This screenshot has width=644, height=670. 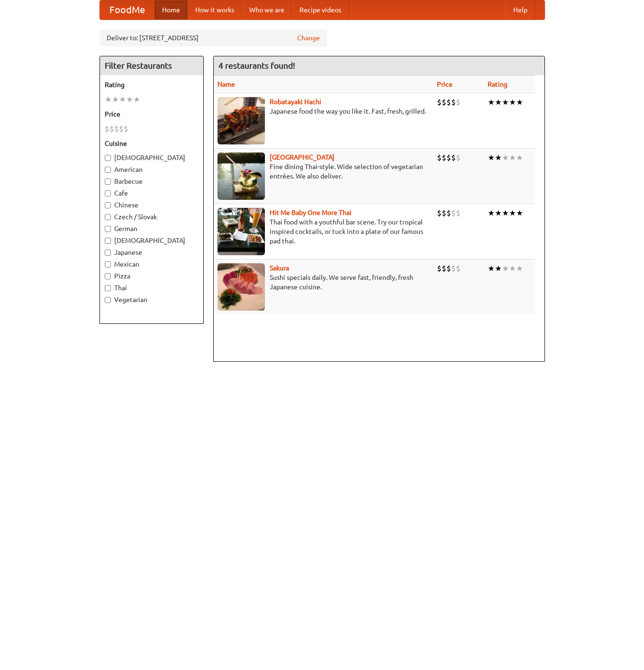 I want to click on input: Mexican, so click(x=108, y=264).